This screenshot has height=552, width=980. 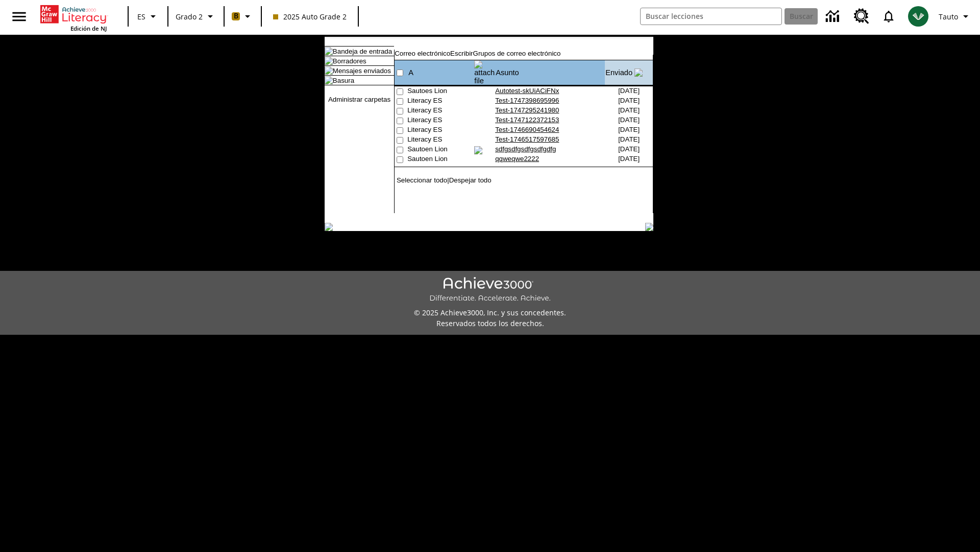 I want to click on span: Edición de NJ, so click(x=88, y=28).